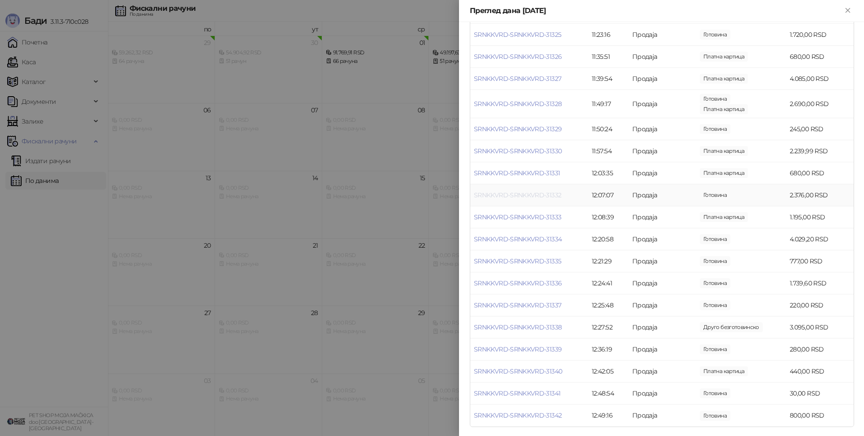 The width and height of the screenshot is (864, 436). I want to click on td: 1.739,60 RSD, so click(820, 283).